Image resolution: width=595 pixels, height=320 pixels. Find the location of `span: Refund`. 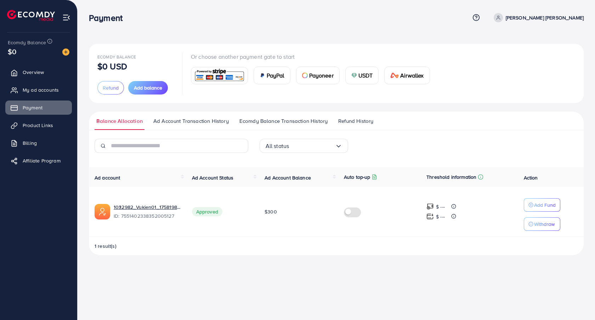

span: Refund is located at coordinates (111, 88).